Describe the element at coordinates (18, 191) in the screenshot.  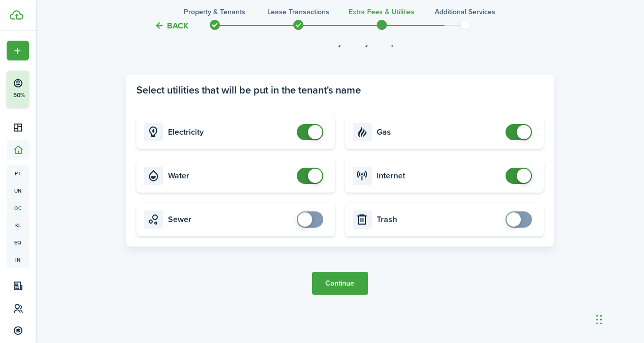
I see `span: un` at that location.